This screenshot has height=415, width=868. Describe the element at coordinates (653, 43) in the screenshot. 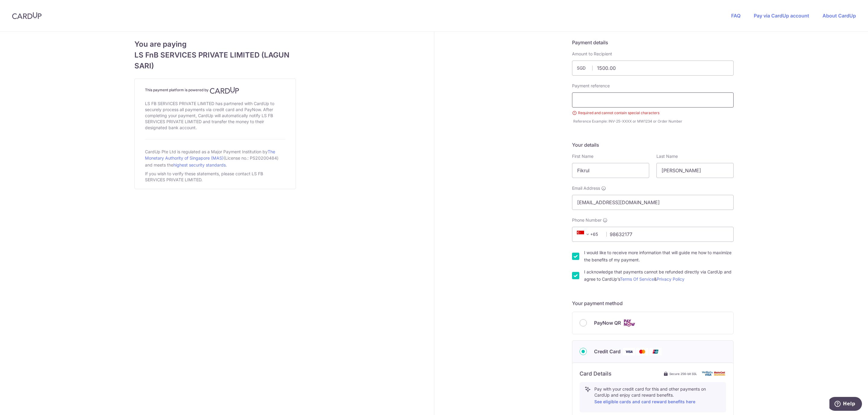

I see `h5: Payment details` at that location.